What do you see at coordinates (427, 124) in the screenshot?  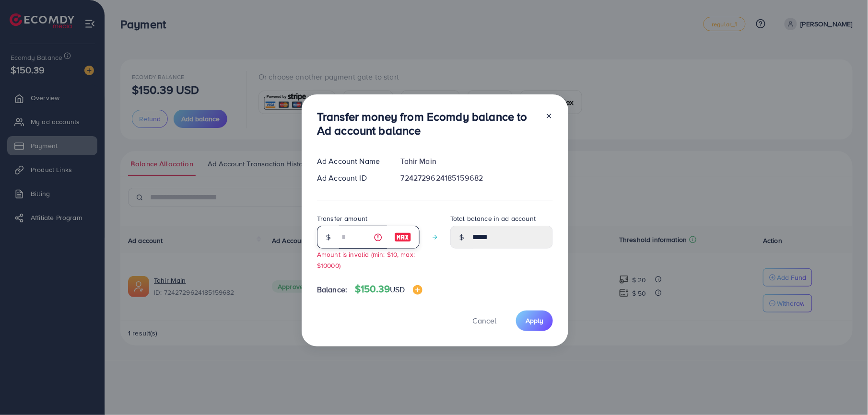 I see `h3: Transfer money from Ecomdy balance to Ad account balance` at bounding box center [427, 124].